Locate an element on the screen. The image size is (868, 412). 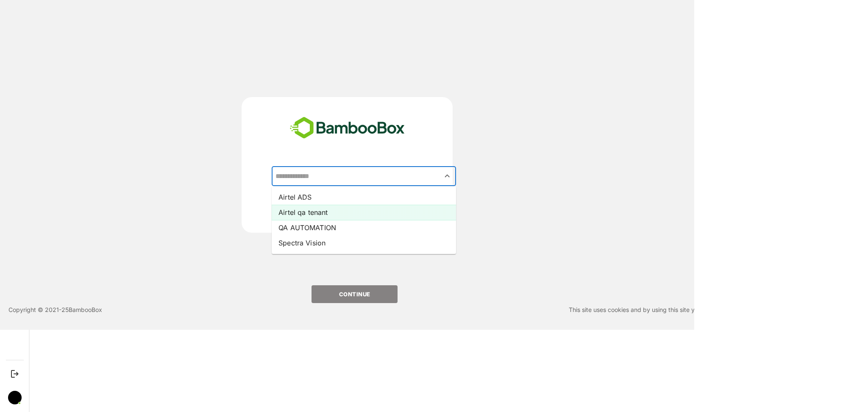
button: CONTINUE is located at coordinates (354, 294).